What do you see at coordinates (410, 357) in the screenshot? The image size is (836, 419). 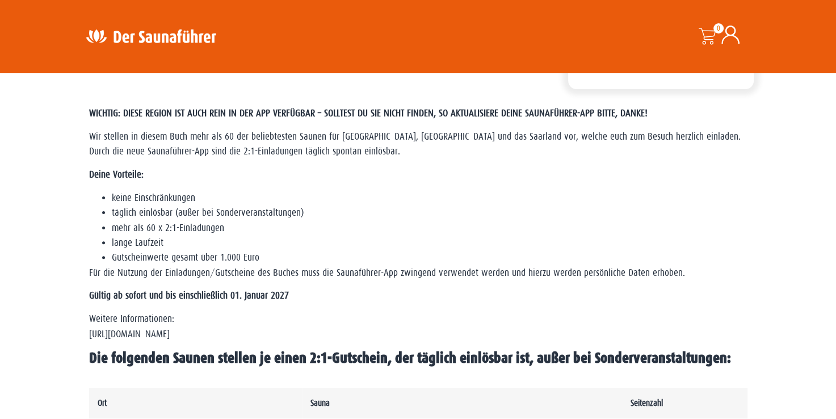 I see `span: Die folgenden Saunen stellen je einen 2:1-Gutschein, der täglich einlösbar ist, außer bei Sonderv...` at bounding box center [410, 357].